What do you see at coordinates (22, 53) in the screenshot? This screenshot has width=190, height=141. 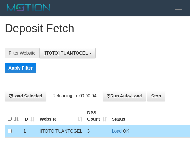 I see `div: Filter Website` at bounding box center [22, 53].